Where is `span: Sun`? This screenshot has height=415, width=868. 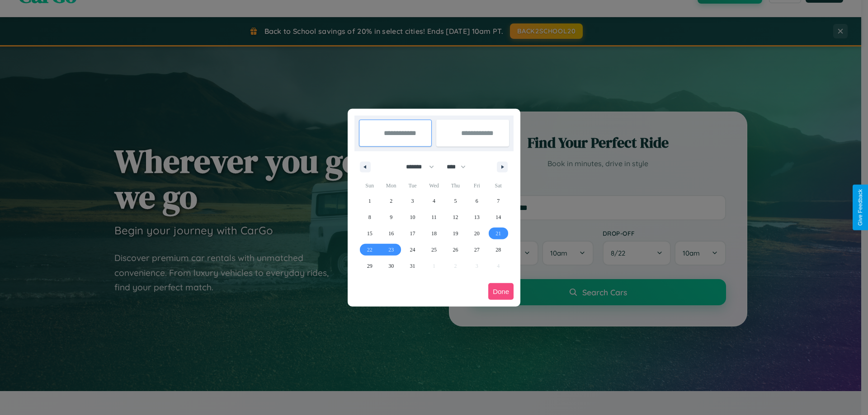 span: Sun is located at coordinates (369, 186).